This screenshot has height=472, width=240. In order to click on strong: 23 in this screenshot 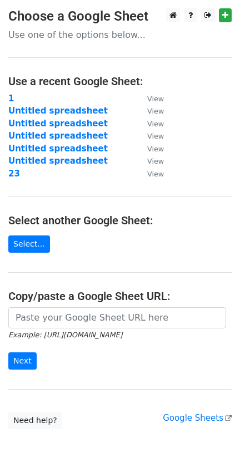, I will do `click(14, 174)`.